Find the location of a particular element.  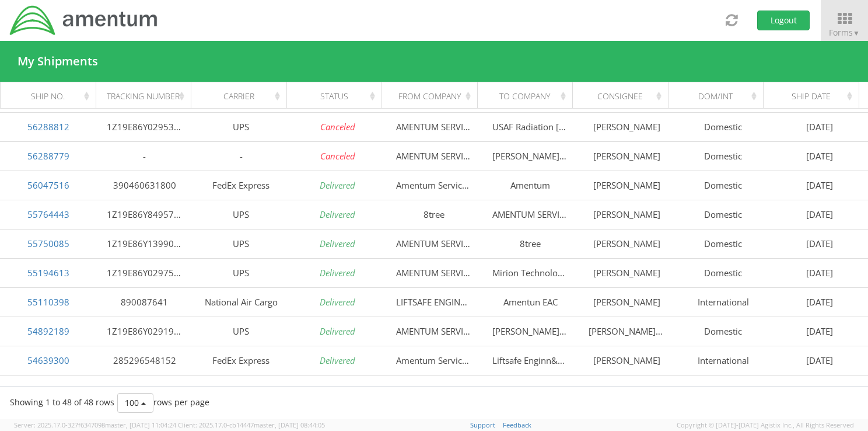

div: Ship No. is located at coordinates (51, 96).